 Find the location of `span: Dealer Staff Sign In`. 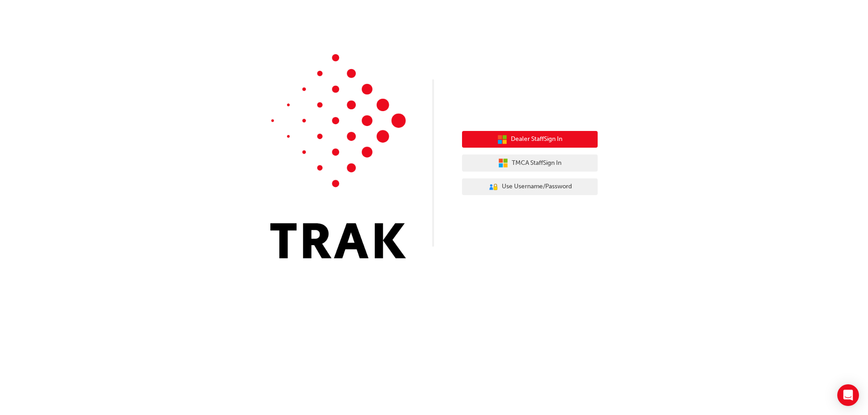

span: Dealer Staff Sign In is located at coordinates (536, 139).